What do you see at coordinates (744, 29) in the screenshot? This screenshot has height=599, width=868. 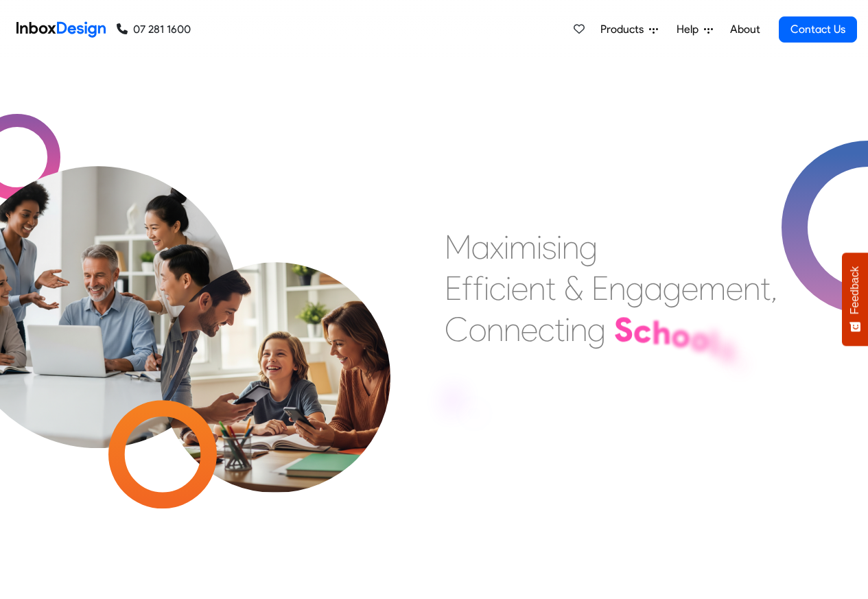 I see `a: About` at bounding box center [744, 29].